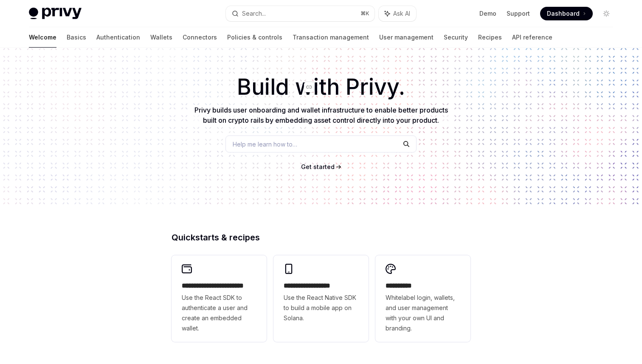 The image size is (642, 364). I want to click on a: Get started, so click(318, 167).